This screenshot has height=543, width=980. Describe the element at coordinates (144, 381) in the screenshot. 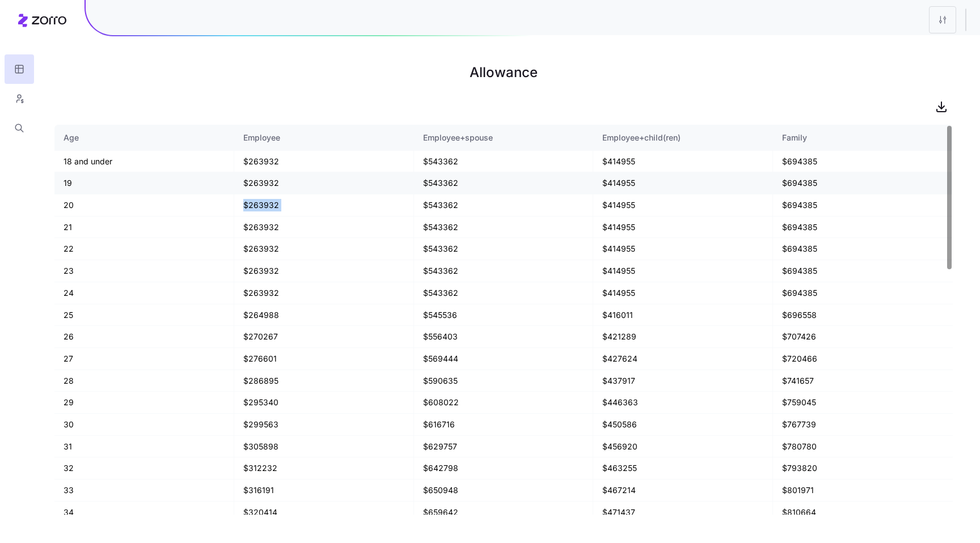

I see `td: 28` at that location.